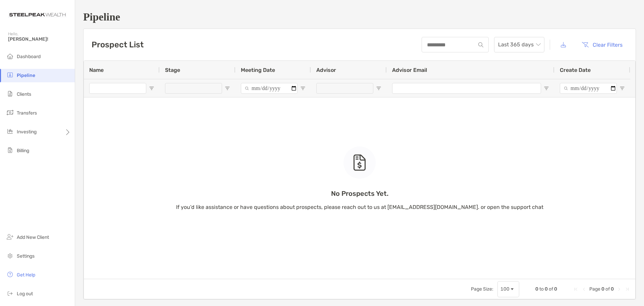 This screenshot has width=644, height=306. What do you see at coordinates (27, 113) in the screenshot?
I see `span: Transfers` at bounding box center [27, 113].